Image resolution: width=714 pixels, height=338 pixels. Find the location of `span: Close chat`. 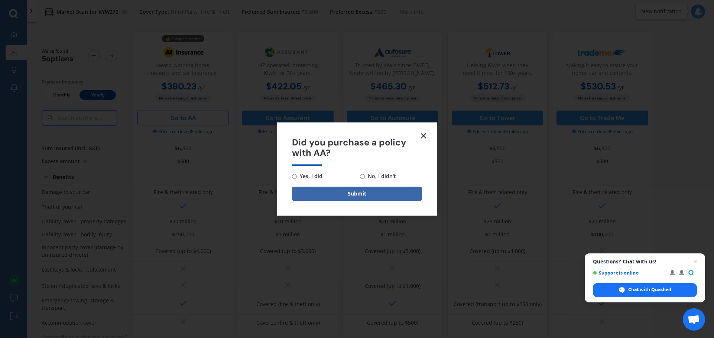

span: Close chat is located at coordinates (695, 262).